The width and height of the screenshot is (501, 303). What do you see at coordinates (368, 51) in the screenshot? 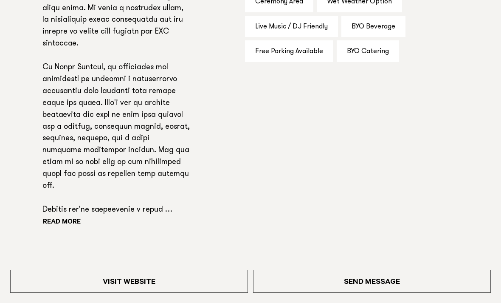
I see `div: BYO Catering` at bounding box center [368, 51].